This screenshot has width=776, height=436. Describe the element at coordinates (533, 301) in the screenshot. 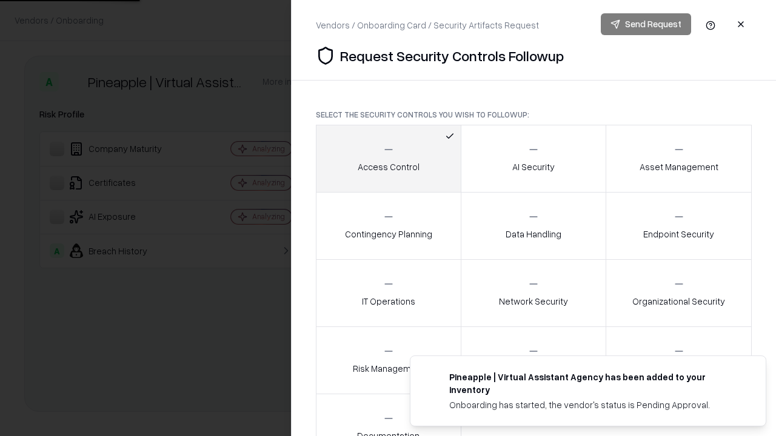

I see `p: Network Security` at that location.